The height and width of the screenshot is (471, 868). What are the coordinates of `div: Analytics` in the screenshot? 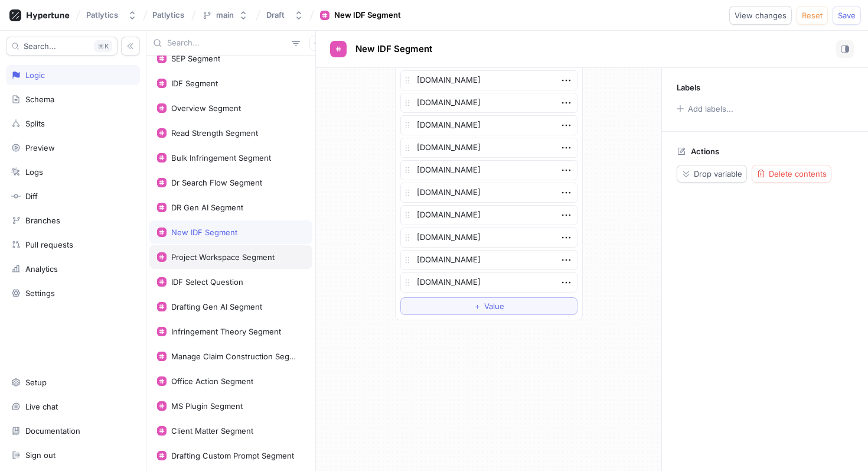 It's located at (42, 269).